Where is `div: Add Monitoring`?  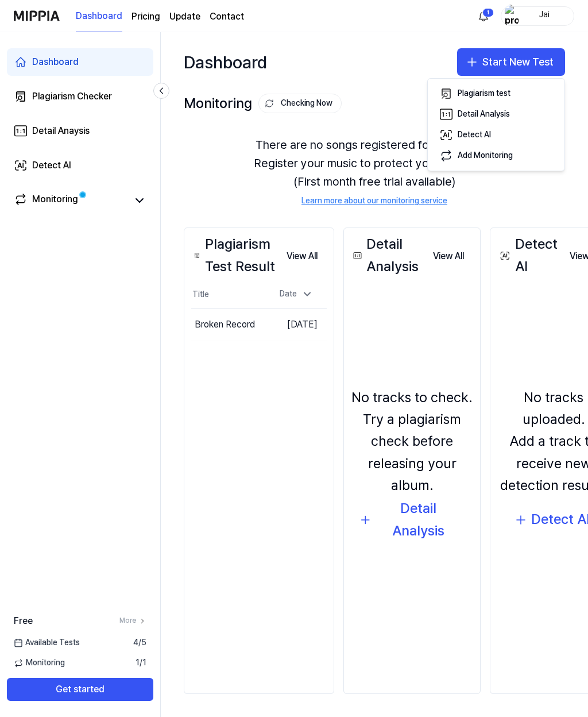 div: Add Monitoring is located at coordinates (486, 155).